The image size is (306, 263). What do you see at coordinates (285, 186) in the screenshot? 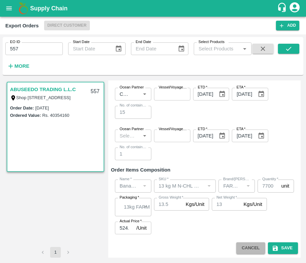
I see `p: unit` at bounding box center [285, 186].